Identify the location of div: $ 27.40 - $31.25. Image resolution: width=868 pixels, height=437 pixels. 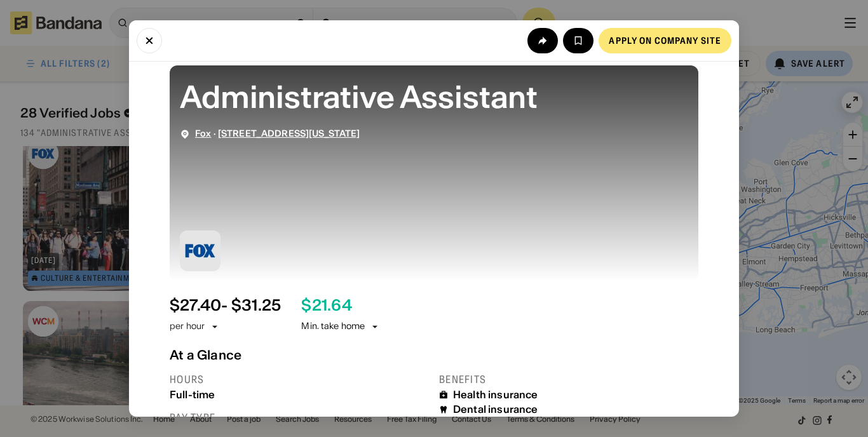
(225, 305).